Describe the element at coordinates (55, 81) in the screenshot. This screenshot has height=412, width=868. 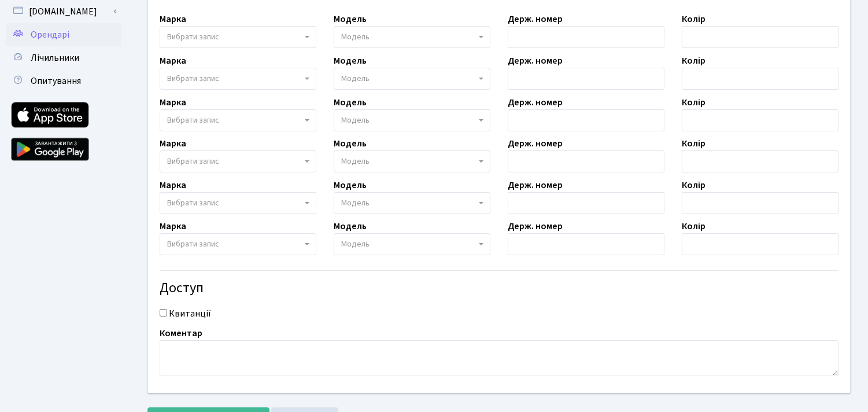
I see `span: Опитування` at that location.